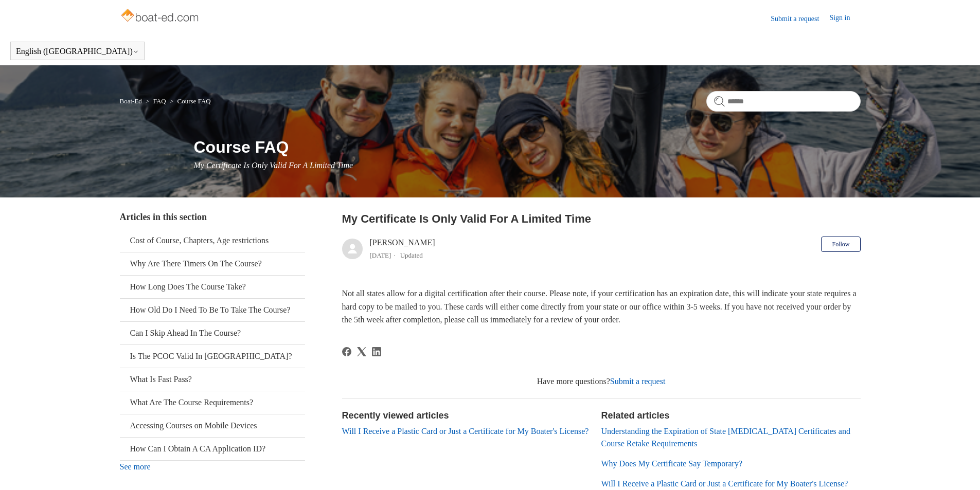 The image size is (980, 490). I want to click on li: Boat-Ed, so click(132, 101).